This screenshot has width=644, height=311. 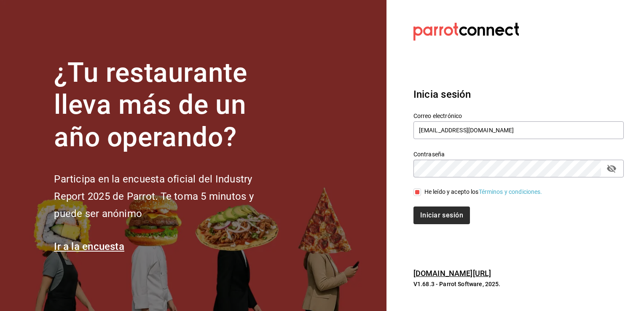 I want to click on h1: ¿Tu restaurante lleva más de un año operando?, so click(x=168, y=105).